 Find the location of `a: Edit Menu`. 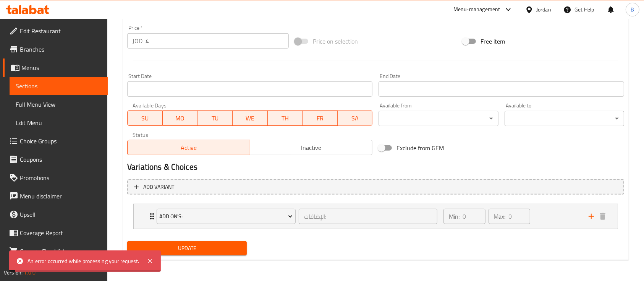

a: Edit Menu is located at coordinates (59, 123).